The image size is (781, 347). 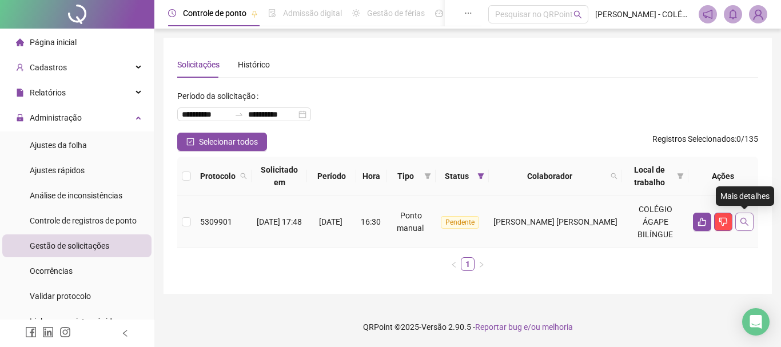 What do you see at coordinates (650, 176) in the screenshot?
I see `span: Local de trabalho` at bounding box center [650, 176].